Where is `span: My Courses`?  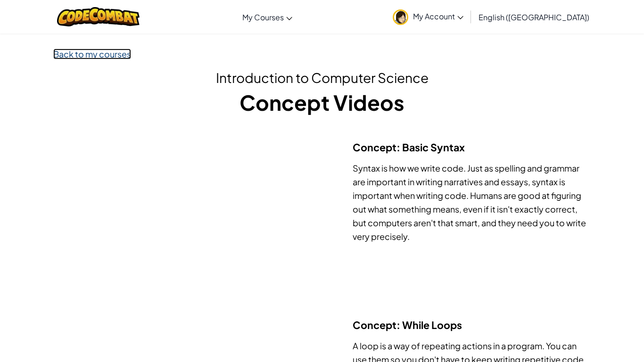
span: My Courses is located at coordinates (263, 17).